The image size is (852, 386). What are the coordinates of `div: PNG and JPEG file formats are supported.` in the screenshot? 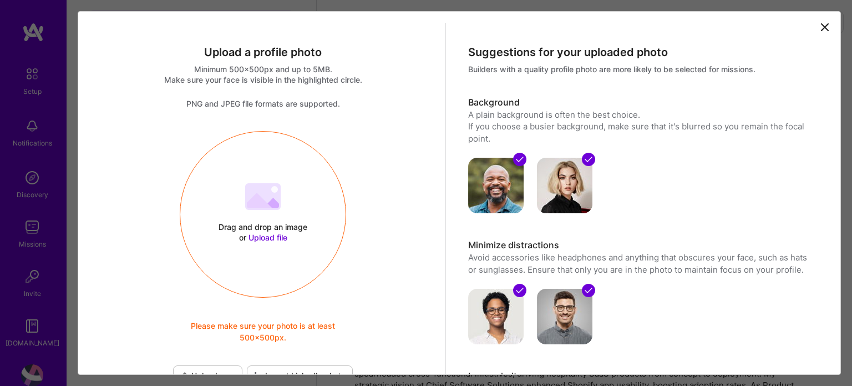 It's located at (263, 103).